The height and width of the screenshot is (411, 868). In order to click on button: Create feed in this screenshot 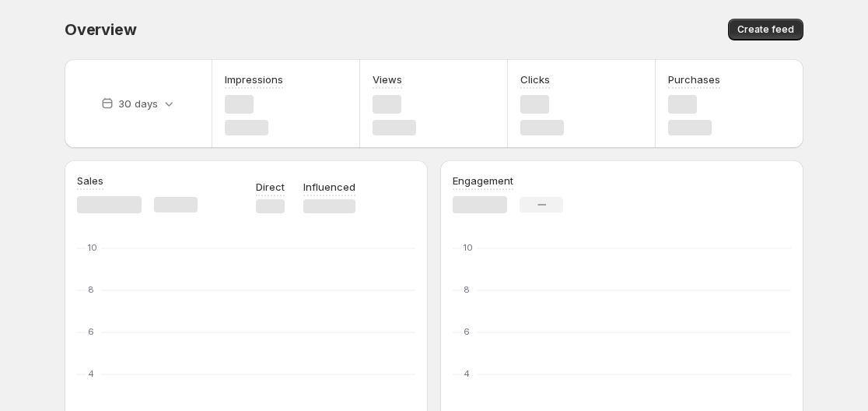, I will do `click(765, 29)`.